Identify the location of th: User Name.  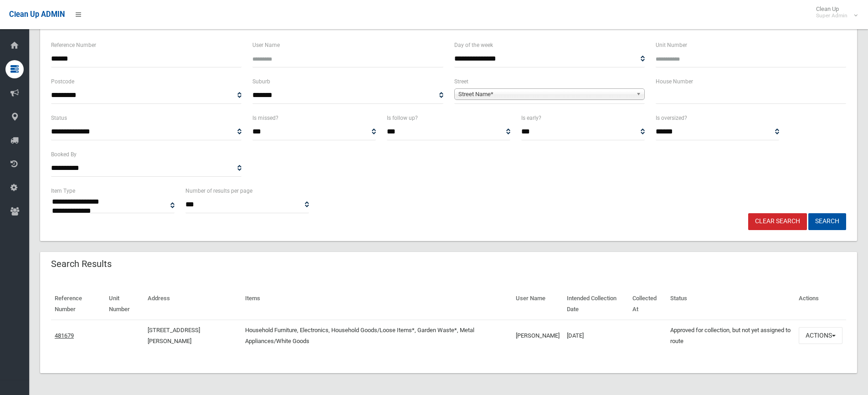
(538, 304).